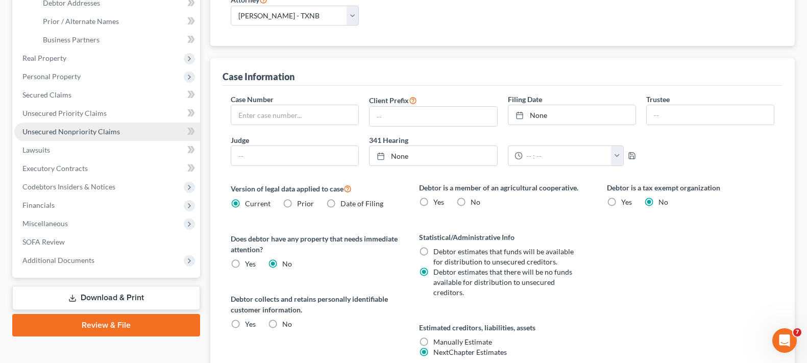 The height and width of the screenshot is (363, 807). Describe the element at coordinates (64, 113) in the screenshot. I see `span: Unsecured Priority Claims` at that location.